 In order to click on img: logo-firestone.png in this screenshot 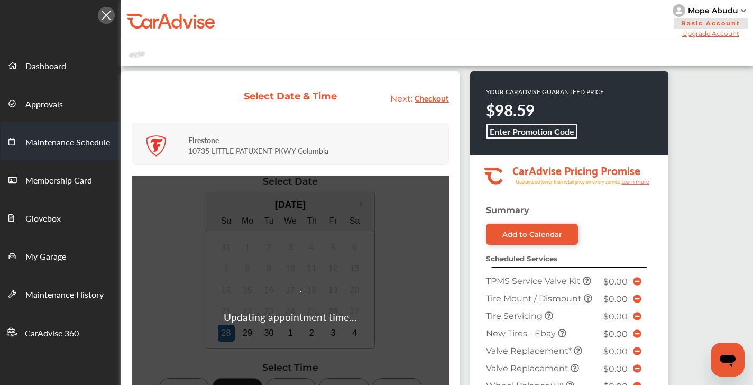, I will do `click(156, 146)`.